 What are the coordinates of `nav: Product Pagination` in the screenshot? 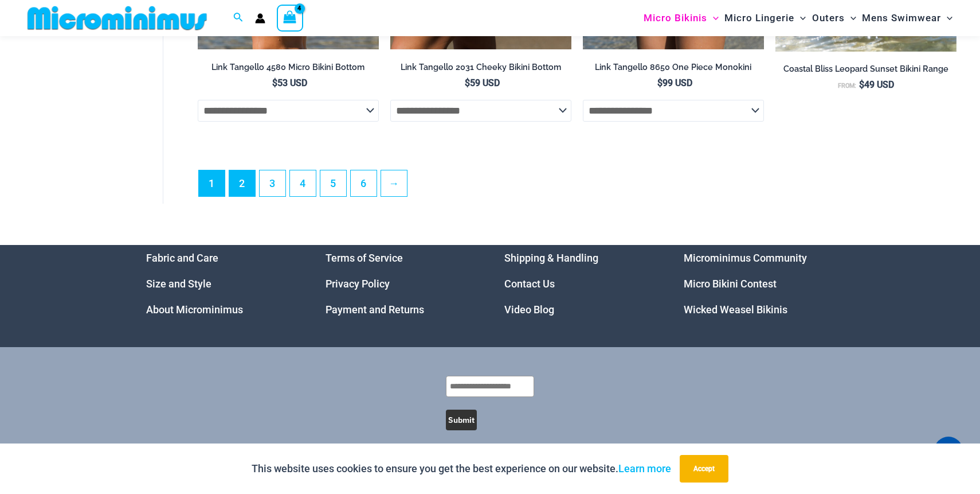 It's located at (577, 187).